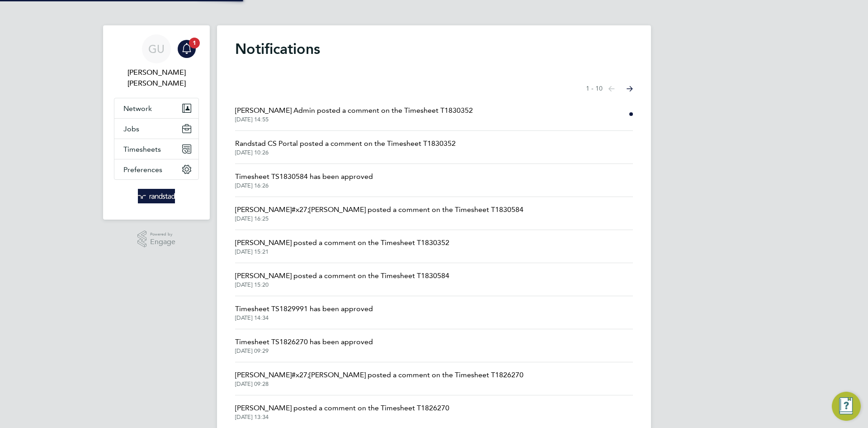 Image resolution: width=868 pixels, height=428 pixels. Describe the element at coordinates (163, 234) in the screenshot. I see `span: Powered by` at that location.